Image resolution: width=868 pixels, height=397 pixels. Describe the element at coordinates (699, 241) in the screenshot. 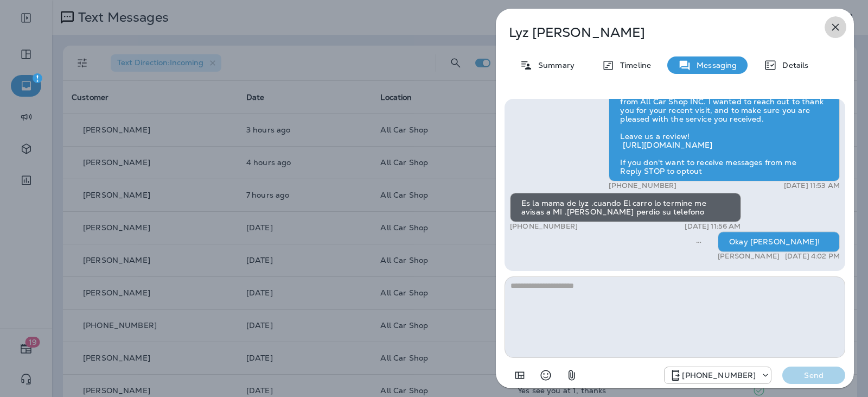

I see `span: Sent` at that location.